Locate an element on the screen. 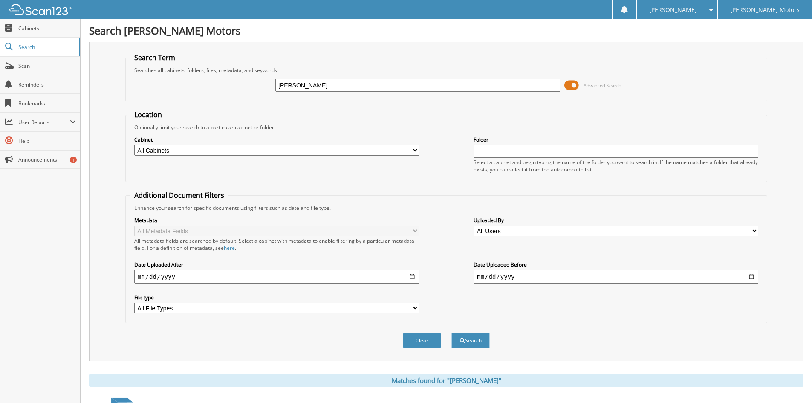 The image size is (812, 403). label: Metadata is located at coordinates (277, 220).